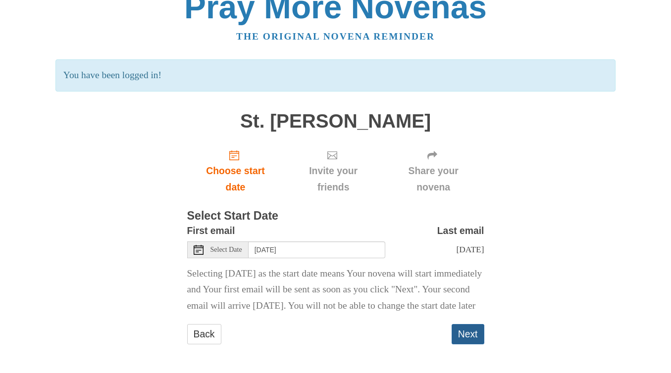 This screenshot has width=671, height=373. What do you see at coordinates (336, 216) in the screenshot?
I see `h3: Select Start Date` at bounding box center [336, 216].